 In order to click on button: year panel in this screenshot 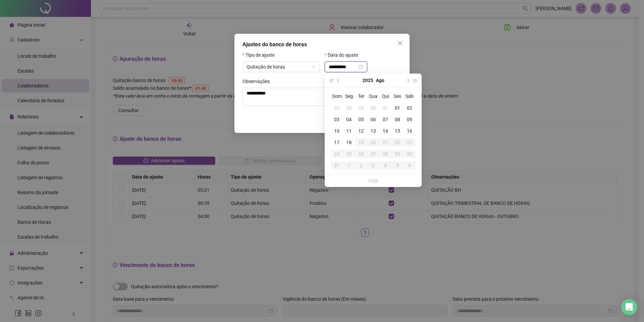, I will do `click(368, 80)`.